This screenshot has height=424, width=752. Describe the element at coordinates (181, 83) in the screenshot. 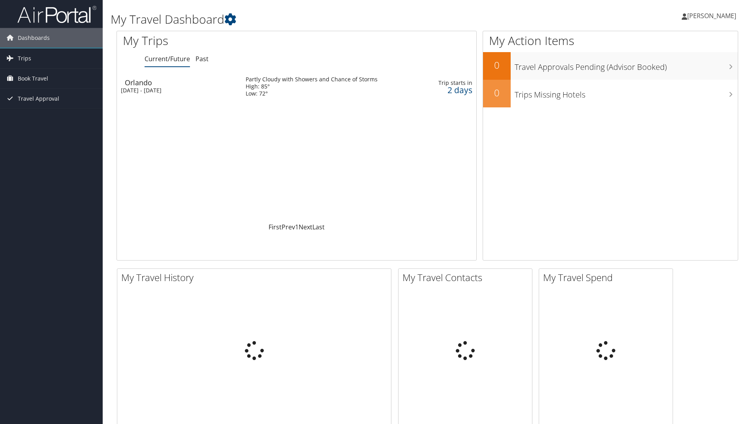

I see `div: Orlando` at that location.